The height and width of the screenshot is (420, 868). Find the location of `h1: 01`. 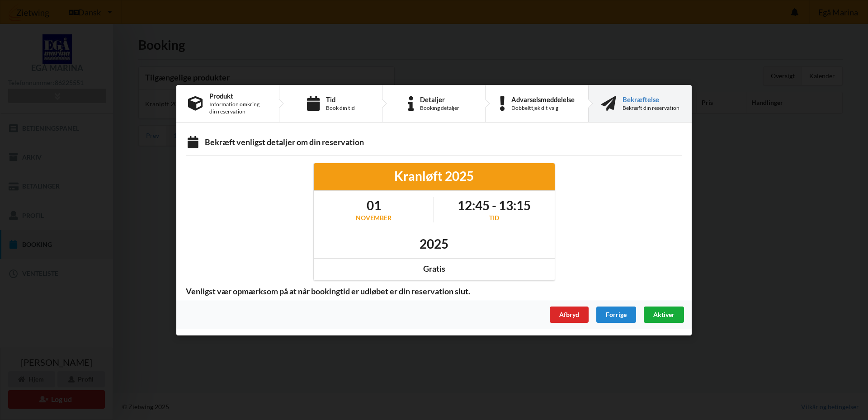

h1: 01 is located at coordinates (373, 205).